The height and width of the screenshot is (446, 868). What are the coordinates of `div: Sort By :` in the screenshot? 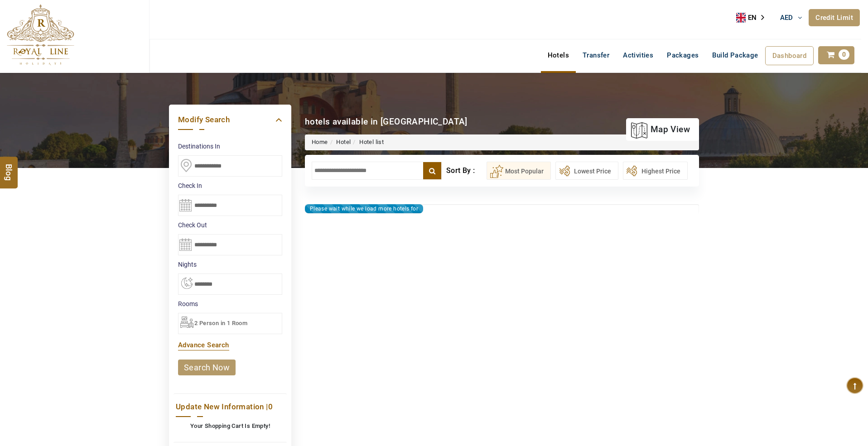 It's located at (466, 171).